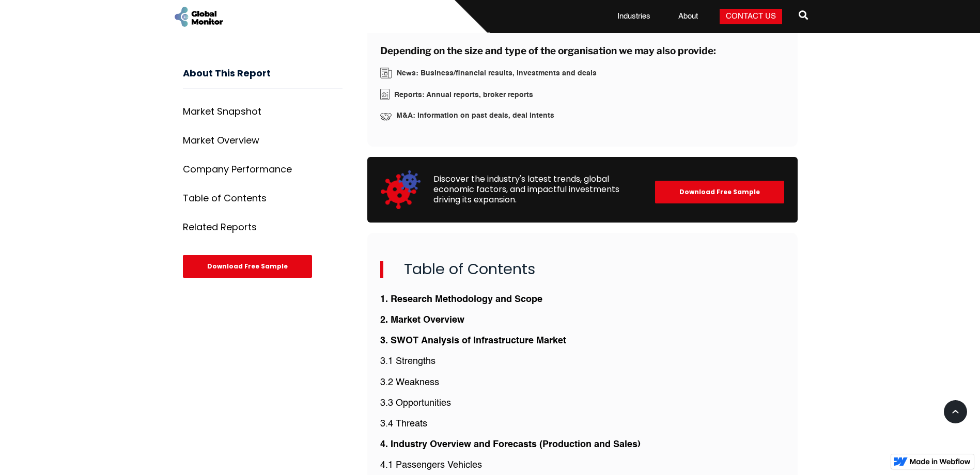 The height and width of the screenshot is (475, 980). What do you see at coordinates (582, 424) in the screenshot?
I see `p: 3.4 Threats` at bounding box center [582, 424].